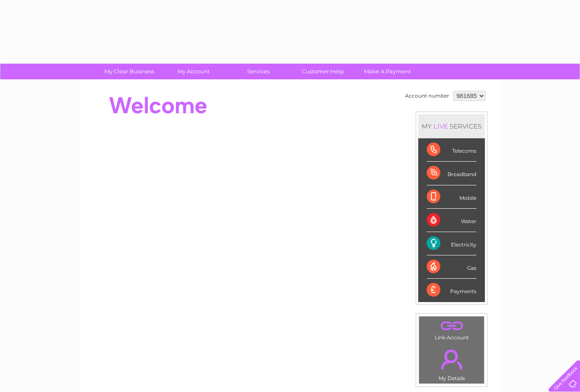 The width and height of the screenshot is (580, 392). I want to click on a: Customer Help, so click(323, 71).